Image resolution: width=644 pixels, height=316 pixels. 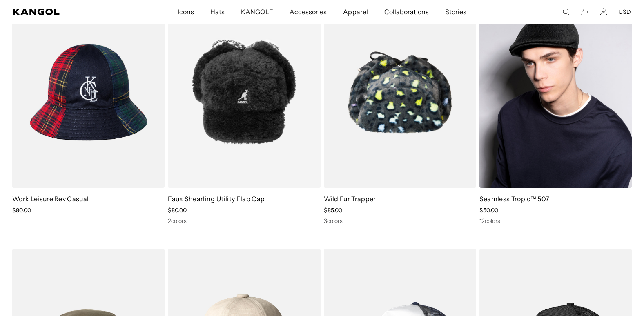 I want to click on a: Account, so click(x=603, y=12).